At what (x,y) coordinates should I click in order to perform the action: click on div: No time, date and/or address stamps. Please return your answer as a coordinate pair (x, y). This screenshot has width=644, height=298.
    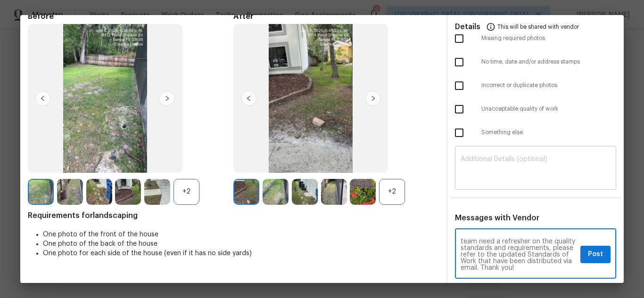
    Looking at the image, I should click on (536, 62).